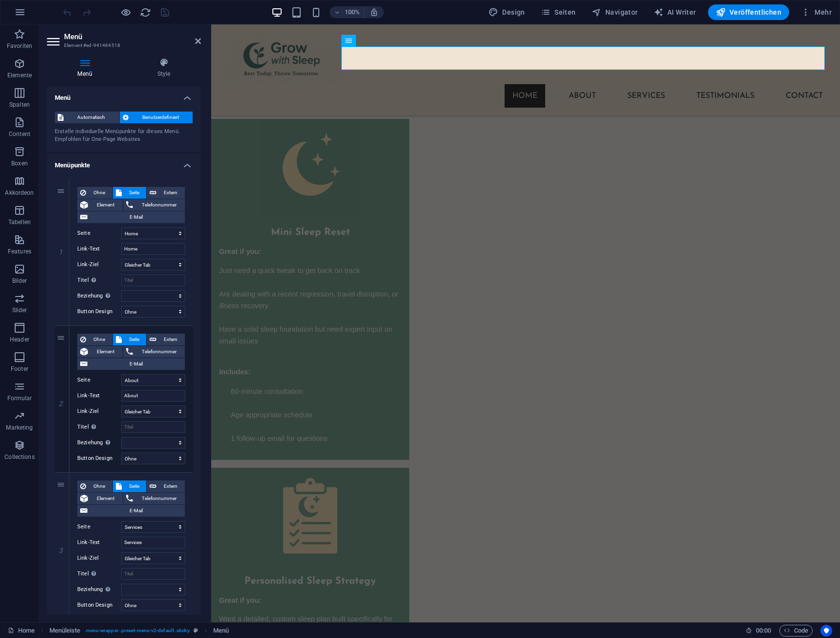 Image resolution: width=840 pixels, height=638 pixels. I want to click on p: Favoriten, so click(20, 46).